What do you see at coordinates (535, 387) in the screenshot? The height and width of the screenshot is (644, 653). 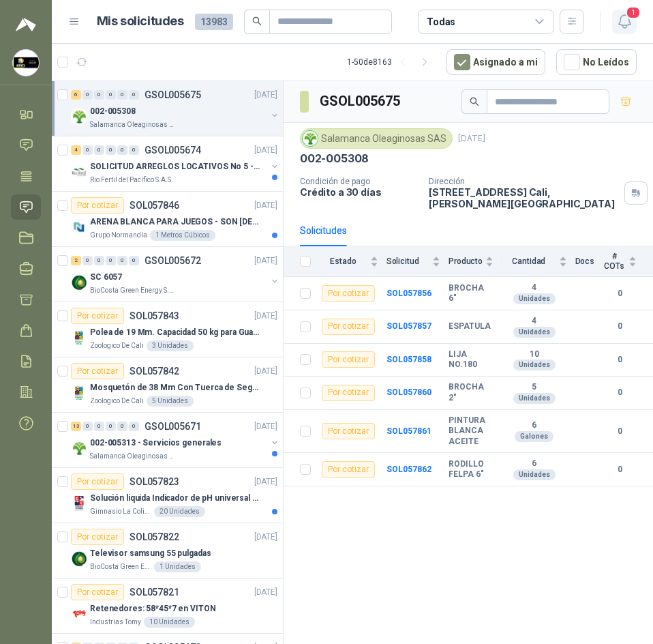 I see `b: 5` at bounding box center [535, 387].